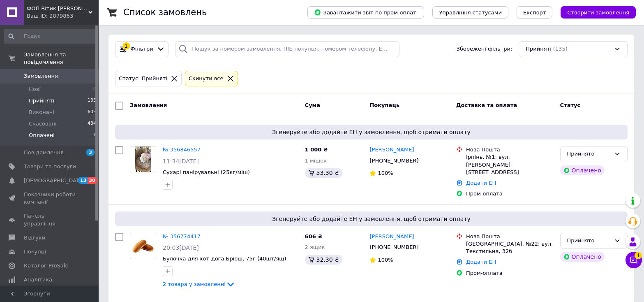 The height and width of the screenshot is (302, 644). Describe the element at coordinates (194, 284) in the screenshot. I see `span: 2 товара у замовленні` at that location.